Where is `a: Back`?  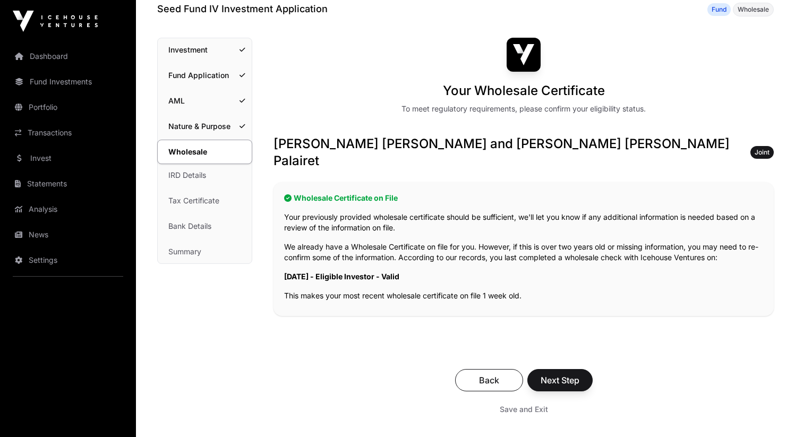 a: Back is located at coordinates (489, 380).